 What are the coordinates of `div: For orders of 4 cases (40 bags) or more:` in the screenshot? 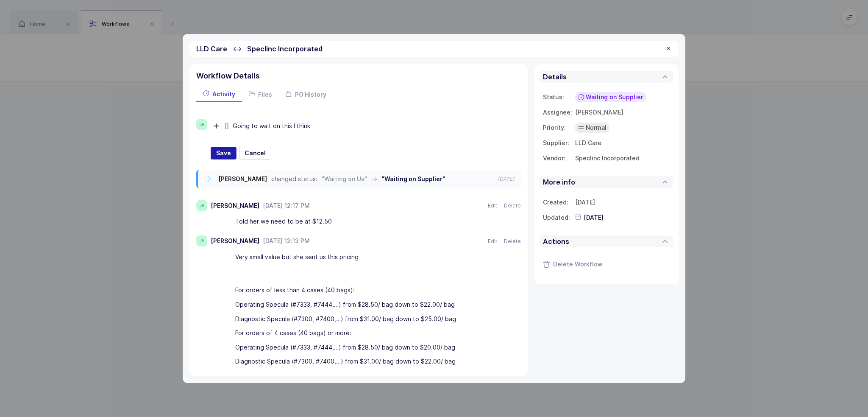 It's located at (373, 333).